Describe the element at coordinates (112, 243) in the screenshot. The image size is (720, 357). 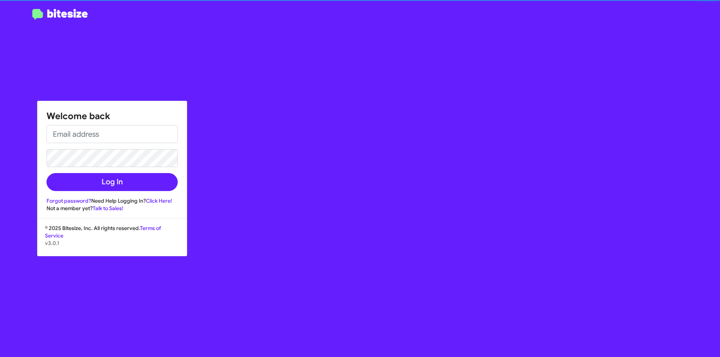
I see `p: v3.0.1` at that location.